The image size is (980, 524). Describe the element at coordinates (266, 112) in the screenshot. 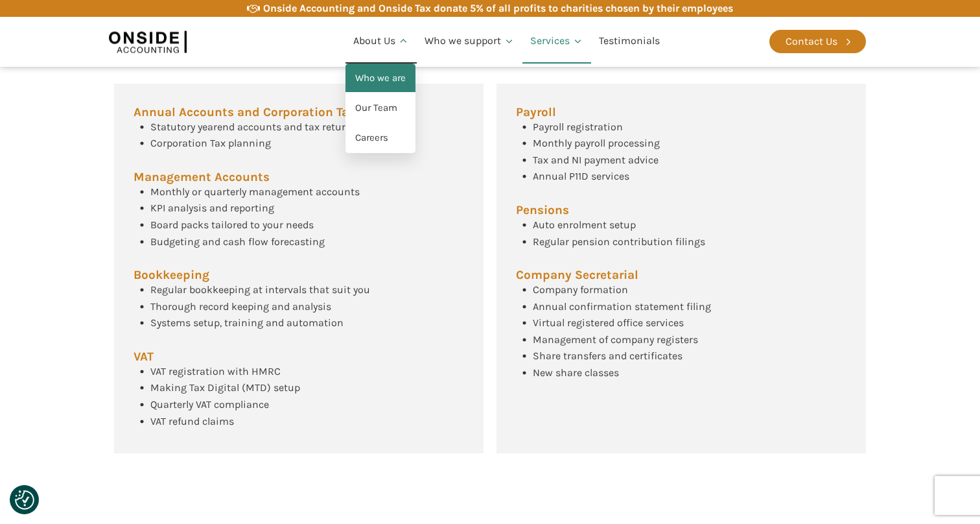

I see `span: Annual Accounts and Corporation Tax Return` at that location.